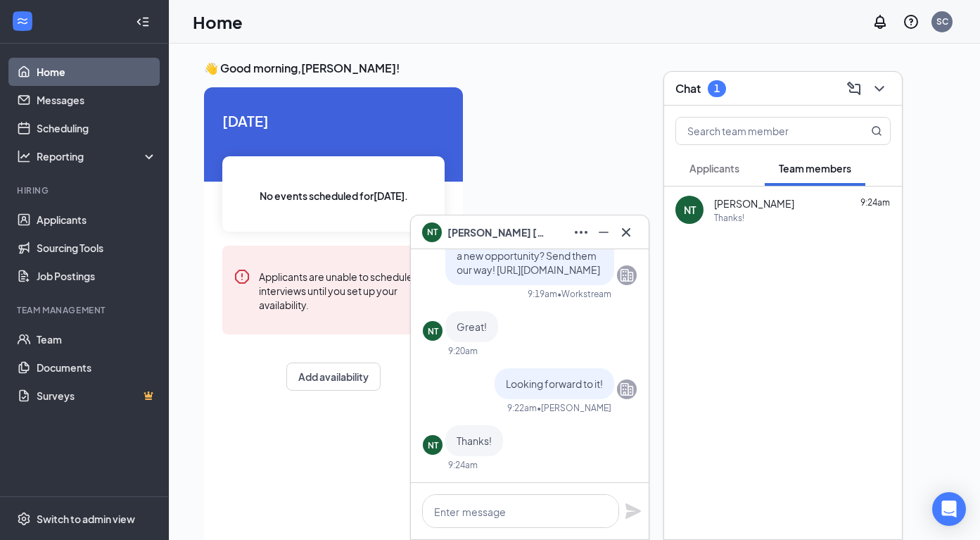 This screenshot has height=540, width=980. Describe the element at coordinates (633, 511) in the screenshot. I see `svg: Plane` at that location.